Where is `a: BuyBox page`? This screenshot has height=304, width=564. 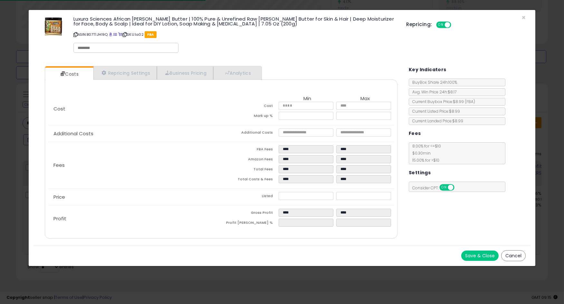 a: BuyBox page is located at coordinates (111, 34).